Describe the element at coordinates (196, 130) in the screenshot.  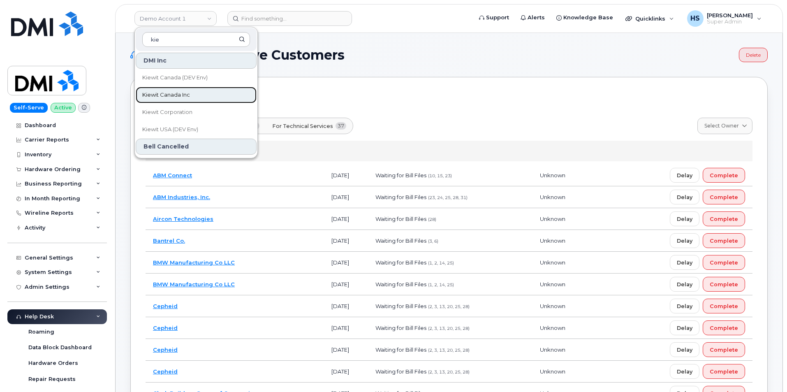
I see `a: Kiewit USA (DEV Env)` at that location.